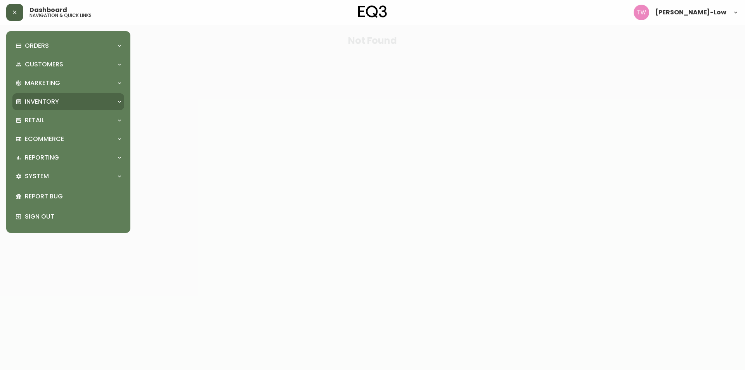 The height and width of the screenshot is (370, 745). Describe the element at coordinates (68, 217) in the screenshot. I see `div: Sign Out` at that location.